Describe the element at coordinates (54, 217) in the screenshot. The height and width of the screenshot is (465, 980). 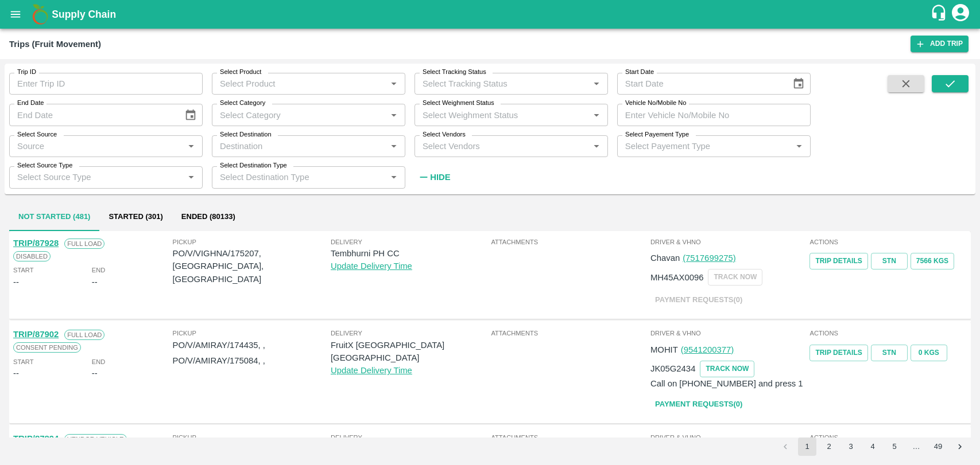
I see `button: Not Started (481)` at that location.